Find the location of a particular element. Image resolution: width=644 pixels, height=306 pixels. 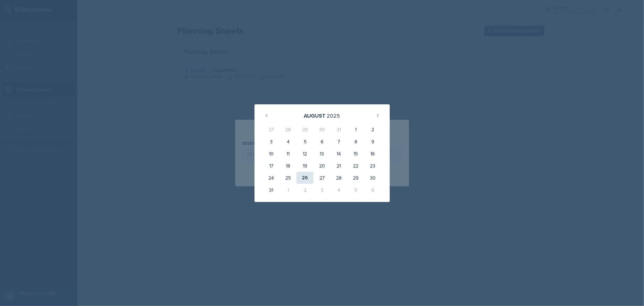

div: 12 is located at coordinates (305, 153).